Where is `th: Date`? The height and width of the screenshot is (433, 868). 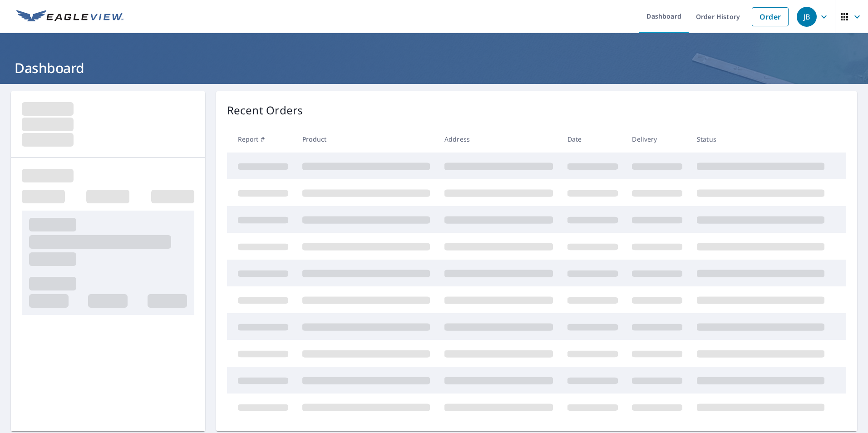
th: Date is located at coordinates (592, 139).